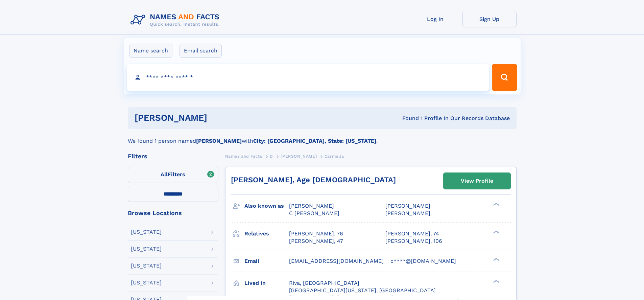 The height and width of the screenshot is (300, 644). I want to click on a: D, so click(271, 156).